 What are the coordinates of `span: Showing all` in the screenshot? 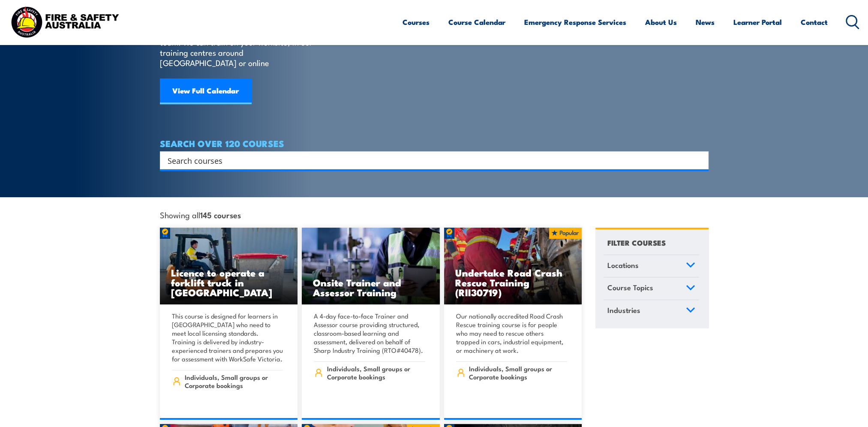 It's located at (200, 215).